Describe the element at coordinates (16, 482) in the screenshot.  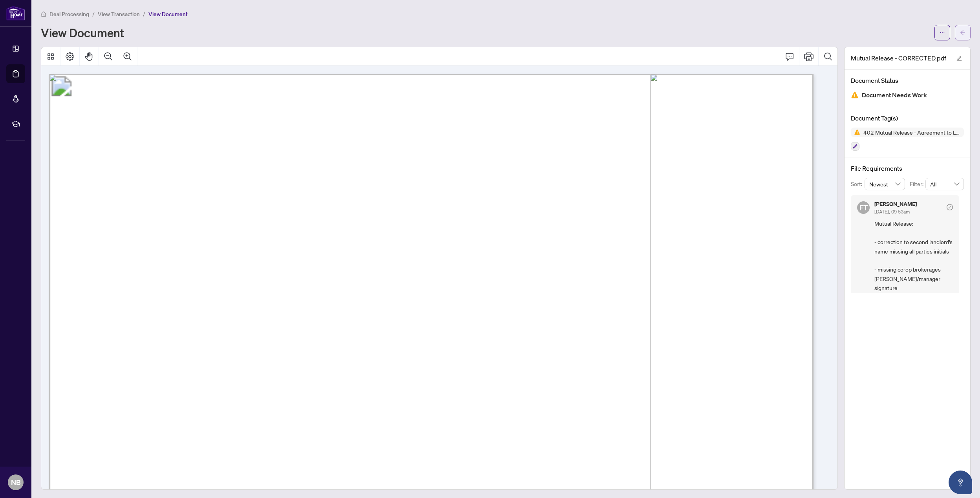
I see `span: NB` at that location.